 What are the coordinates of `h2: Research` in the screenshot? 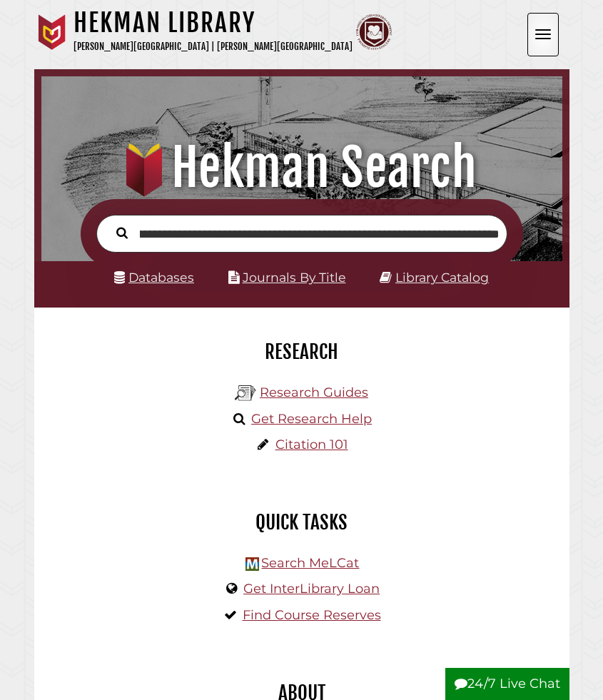 It's located at (302, 352).